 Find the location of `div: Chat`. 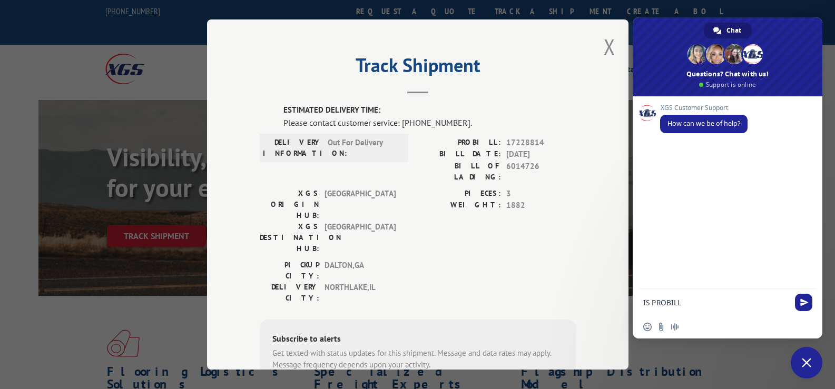

div: Chat is located at coordinates (728, 31).